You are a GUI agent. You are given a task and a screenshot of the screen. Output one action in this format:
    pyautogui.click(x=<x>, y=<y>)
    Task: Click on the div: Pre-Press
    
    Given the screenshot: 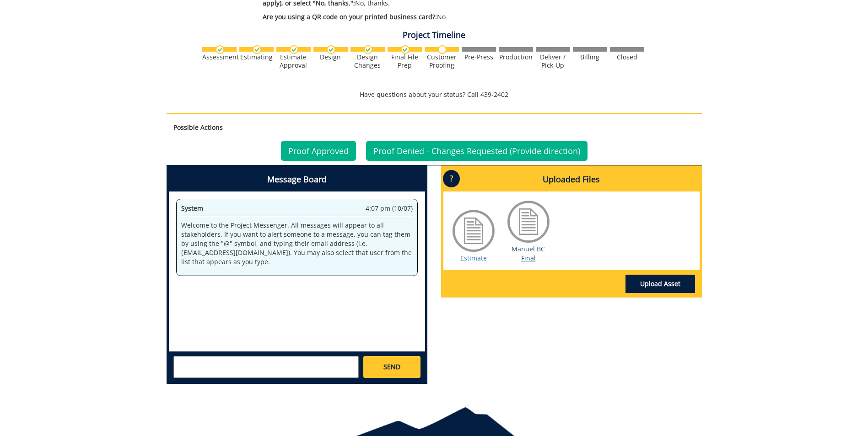 What is the action you would take?
    pyautogui.click(x=479, y=57)
    